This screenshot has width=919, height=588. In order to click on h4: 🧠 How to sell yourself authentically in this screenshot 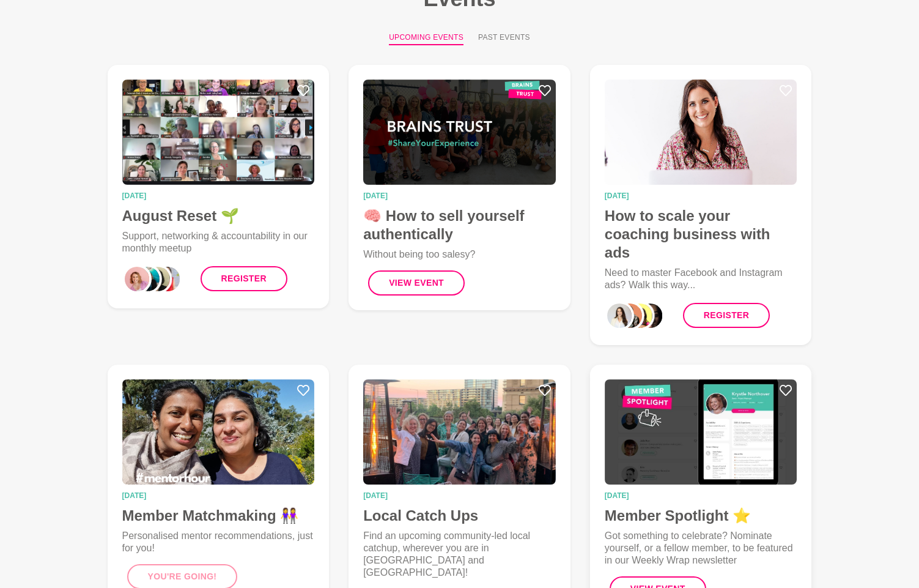, I will do `click(460, 225)`.